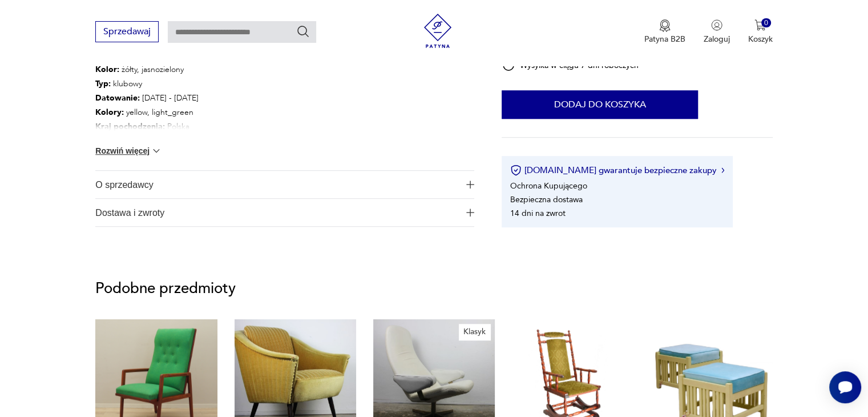 The width and height of the screenshot is (868, 417). What do you see at coordinates (118, 98) in the screenshot?
I see `b: Datowanie :` at bounding box center [118, 98].